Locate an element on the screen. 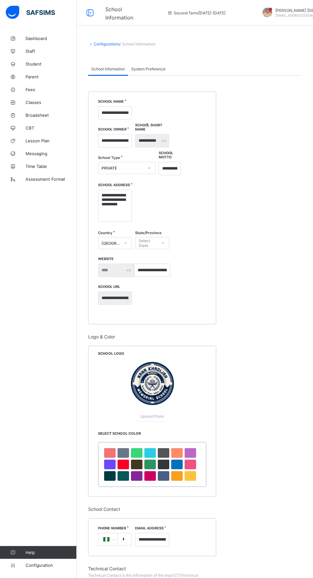 The height and width of the screenshot is (578, 313). span: Logo & Color is located at coordinates (152, 336).